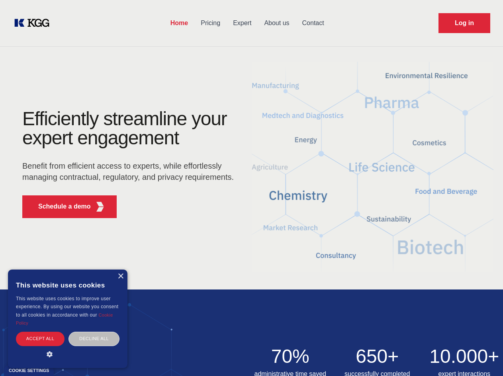 The height and width of the screenshot is (376, 503). What do you see at coordinates (465, 23) in the screenshot?
I see `a: Request Demo` at bounding box center [465, 23].